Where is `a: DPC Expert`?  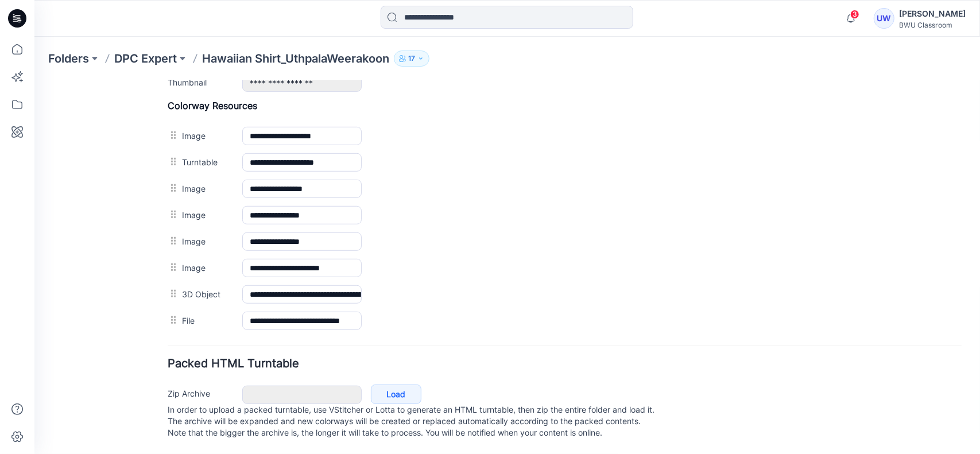 a: DPC Expert is located at coordinates (145, 58).